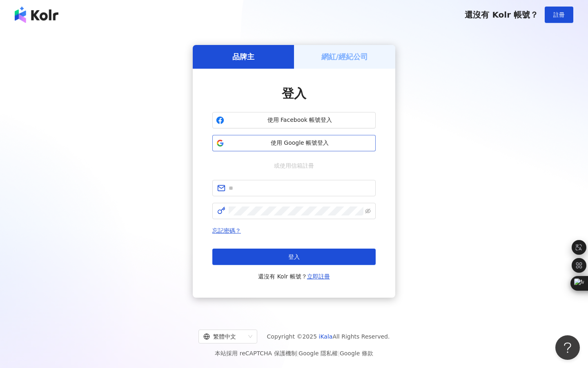 This screenshot has width=588, height=368. What do you see at coordinates (300, 120) in the screenshot?
I see `span: 使用 Facebook 帳號登入` at bounding box center [300, 120].